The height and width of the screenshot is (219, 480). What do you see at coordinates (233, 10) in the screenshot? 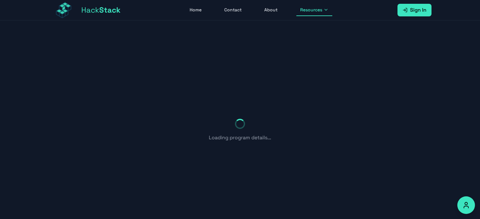
I see `a: Contact` at bounding box center [233, 10].